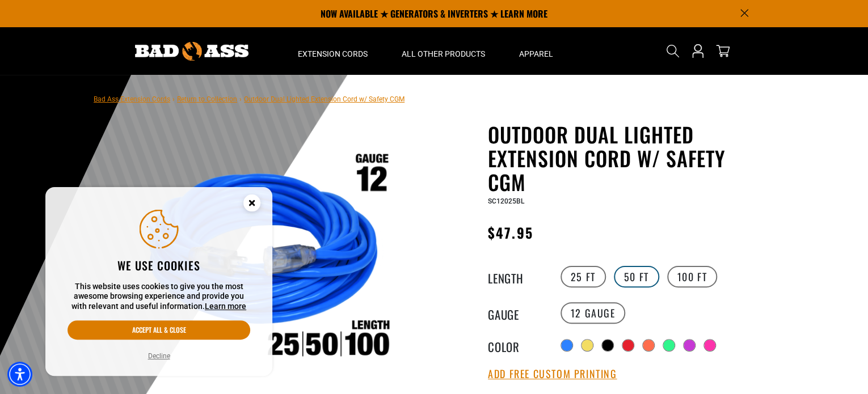 Image resolution: width=868 pixels, height=394 pixels. What do you see at coordinates (692, 277) in the screenshot?
I see `label: 100 FT` at bounding box center [692, 277].